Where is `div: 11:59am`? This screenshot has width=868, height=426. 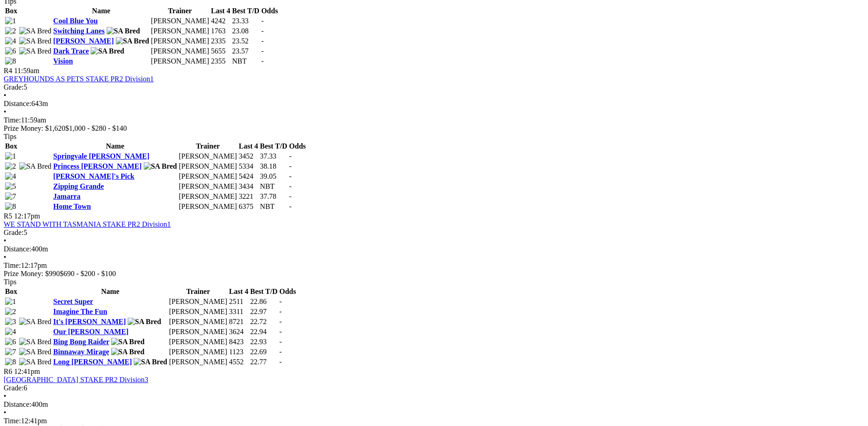 div: 11:59am is located at coordinates (434, 120).